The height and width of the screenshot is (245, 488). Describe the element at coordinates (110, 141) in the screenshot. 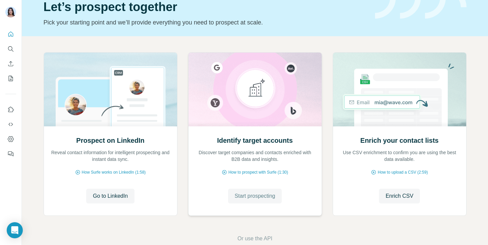

I see `h2: Prospect on LinkedIn` at that location.